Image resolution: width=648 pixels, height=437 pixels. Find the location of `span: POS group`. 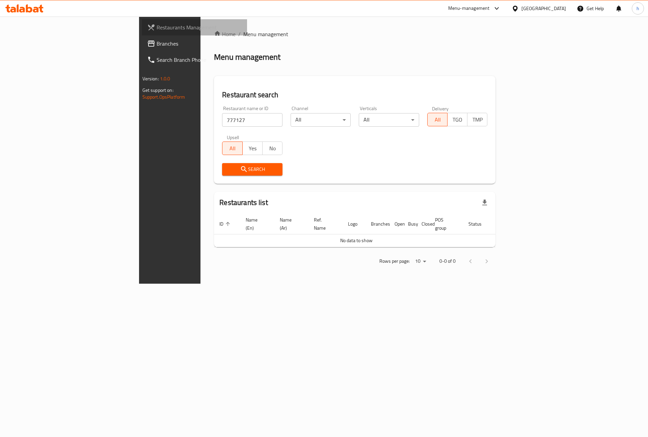

span: POS group is located at coordinates (445, 224).